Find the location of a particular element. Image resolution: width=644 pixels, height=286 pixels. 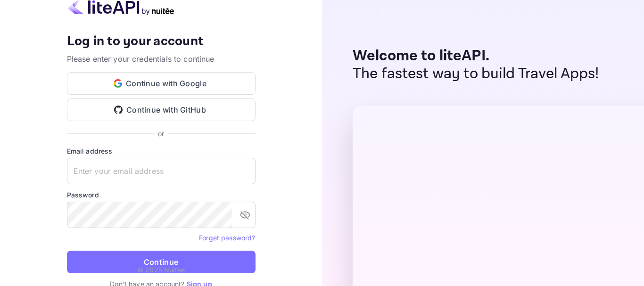

button: Continue is located at coordinates (161, 262).